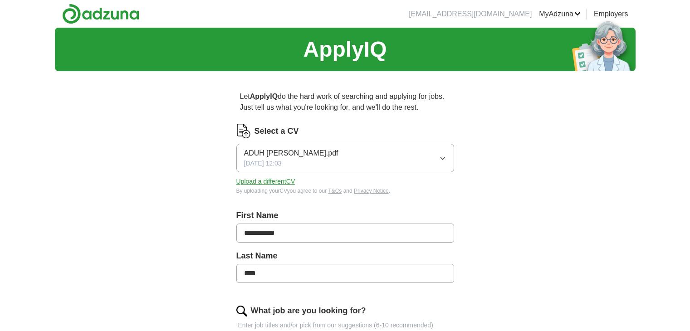 This screenshot has width=690, height=331. Describe the element at coordinates (345, 49) in the screenshot. I see `h1: ApplyIQ` at that location.